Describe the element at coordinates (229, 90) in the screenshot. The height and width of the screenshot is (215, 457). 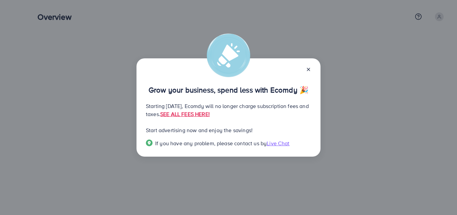
I see `p: Grow your business, spend less with Ecomdy 🎉` at that location.